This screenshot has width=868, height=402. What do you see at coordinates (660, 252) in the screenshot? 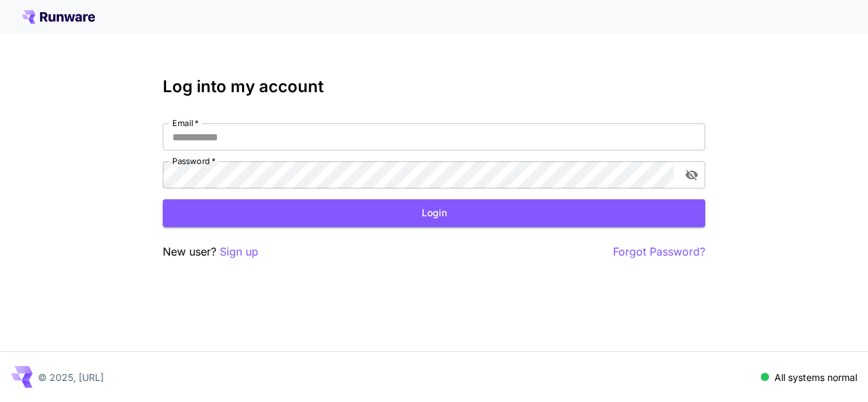
I see `p: Forgot Password?` at bounding box center [660, 252].